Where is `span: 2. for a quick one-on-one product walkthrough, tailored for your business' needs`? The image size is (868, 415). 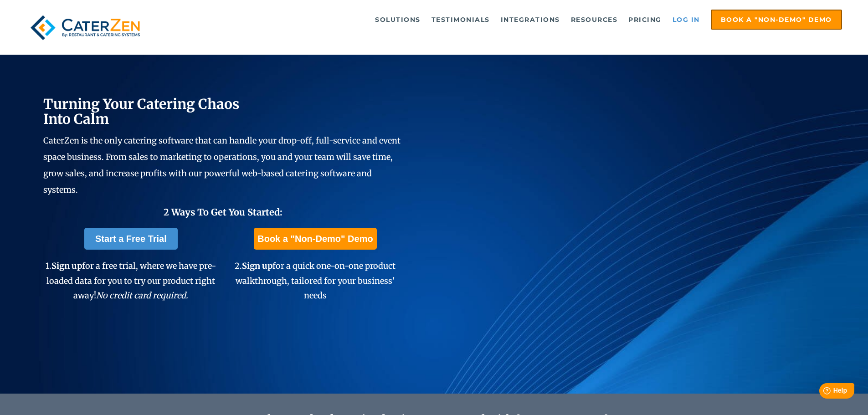 span: 2. for a quick one-on-one product walkthrough, tailored for your business' needs is located at coordinates (315, 280).